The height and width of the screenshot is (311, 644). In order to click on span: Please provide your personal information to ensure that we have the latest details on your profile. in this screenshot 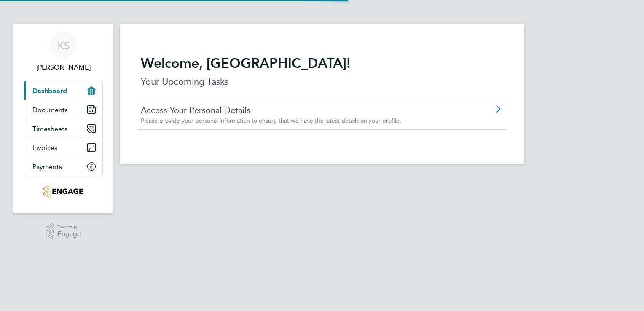, I will do `click(271, 121)`.